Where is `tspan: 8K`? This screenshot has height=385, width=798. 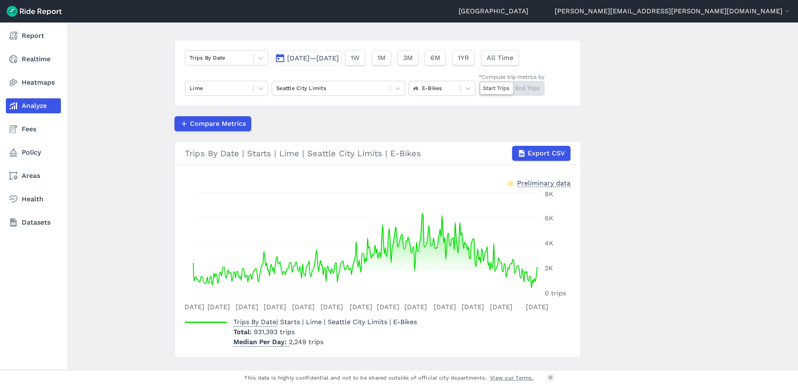
tspan: 8K is located at coordinates (549, 194).